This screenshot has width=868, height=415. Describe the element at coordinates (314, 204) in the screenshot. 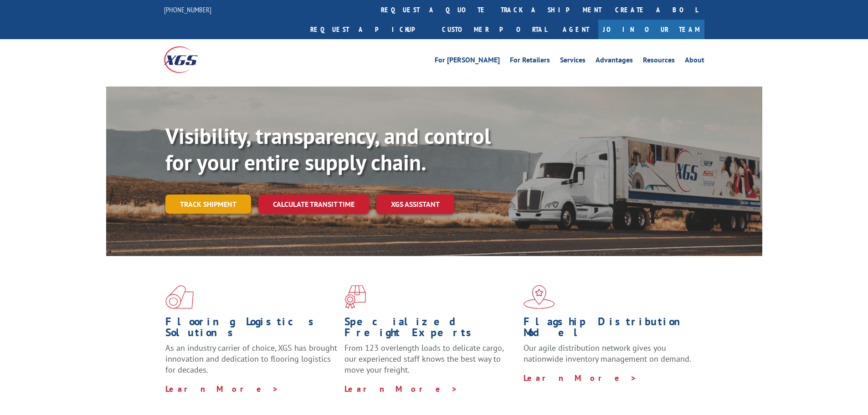

I see `a: Calculate transit time` at that location.